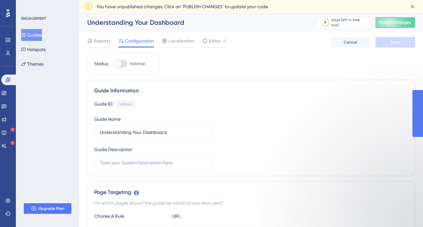 The image size is (423, 227). I want to click on span: Save, so click(395, 42).